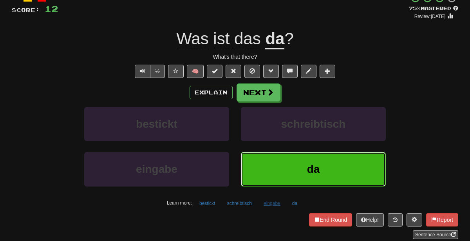 The image size is (470, 241). What do you see at coordinates (233, 71) in the screenshot?
I see `button: Reset to 0% Mastered (alt+r)` at bounding box center [233, 71].